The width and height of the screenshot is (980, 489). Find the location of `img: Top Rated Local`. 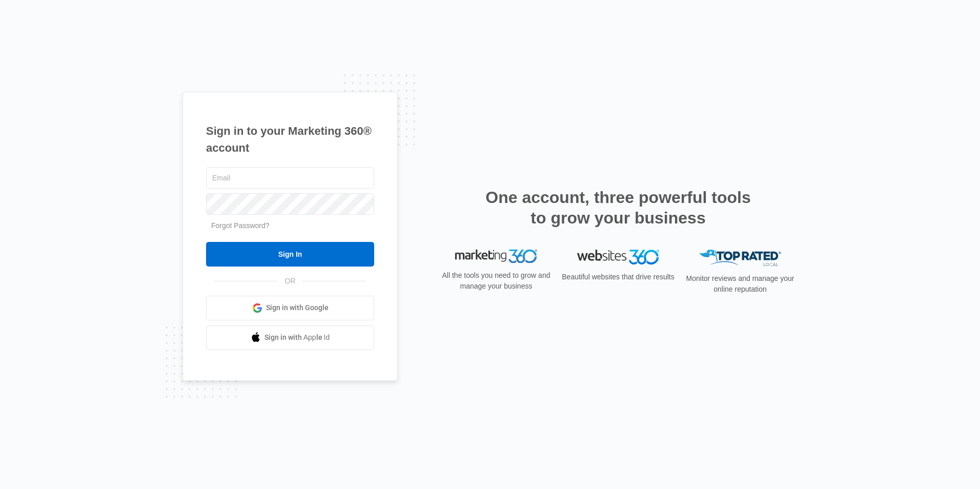

img: Top Rated Local is located at coordinates (740, 258).